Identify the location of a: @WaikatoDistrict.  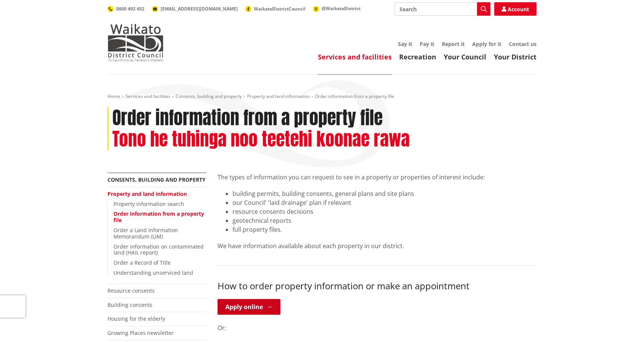
(337, 8).